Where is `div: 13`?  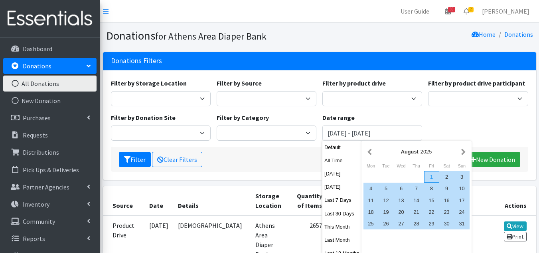 div: 13 is located at coordinates (401, 200).